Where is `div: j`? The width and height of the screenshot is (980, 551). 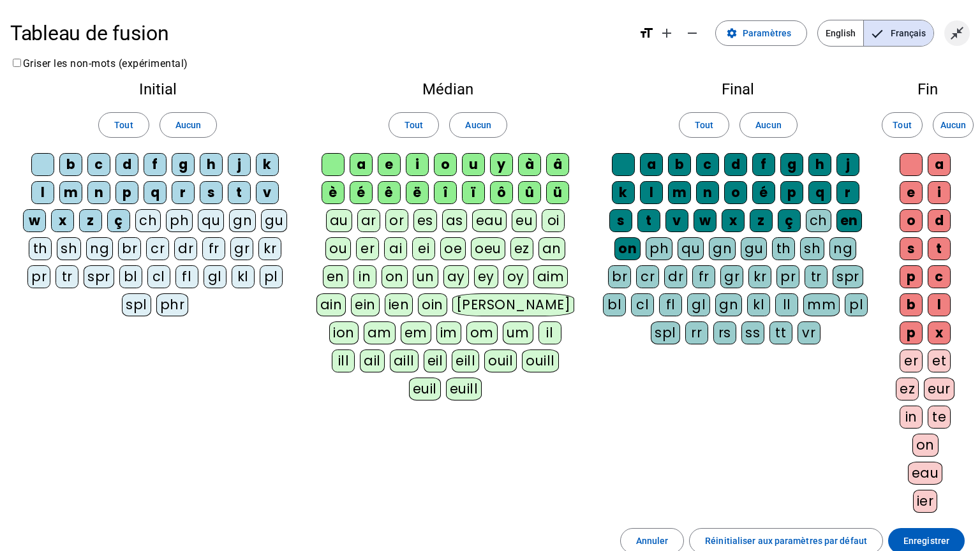
div: j is located at coordinates (239, 164).